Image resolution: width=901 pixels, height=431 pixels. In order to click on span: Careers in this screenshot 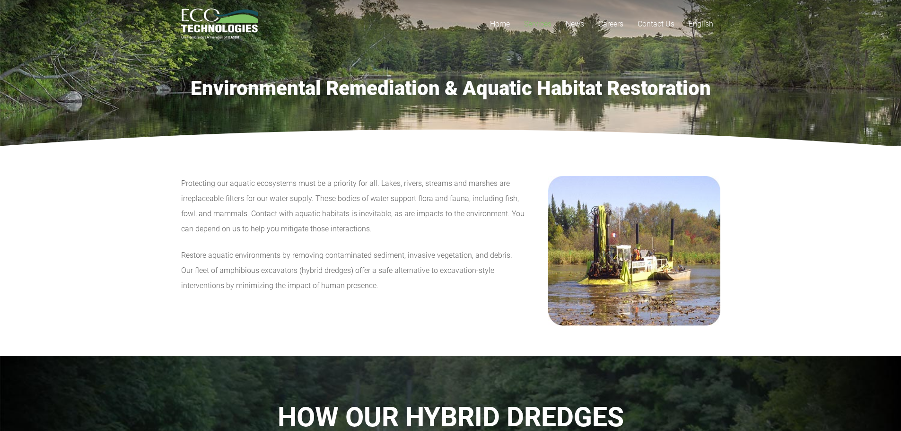, I will do `click(611, 24)`.